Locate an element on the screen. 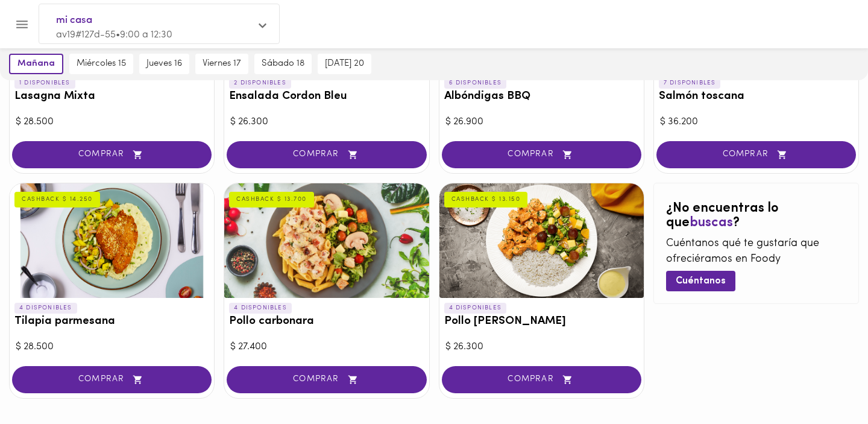 The width and height of the screenshot is (868, 424). span: viernes 17 is located at coordinates (222, 64).